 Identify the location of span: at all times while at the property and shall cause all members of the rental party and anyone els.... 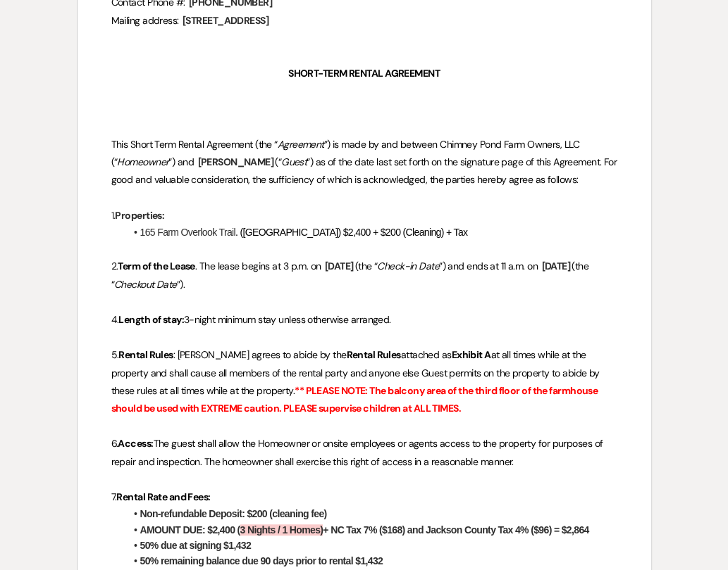
(356, 372).